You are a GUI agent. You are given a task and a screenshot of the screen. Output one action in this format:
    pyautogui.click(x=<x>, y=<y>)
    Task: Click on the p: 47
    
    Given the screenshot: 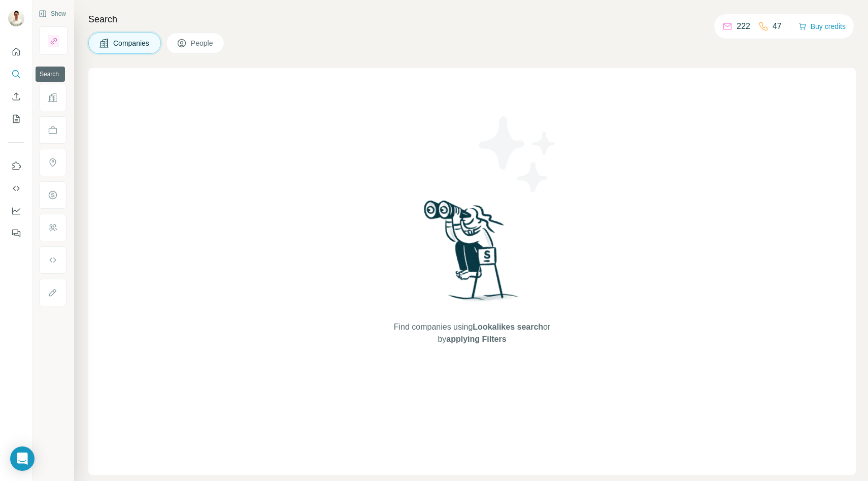 What is the action you would take?
    pyautogui.click(x=777, y=27)
    